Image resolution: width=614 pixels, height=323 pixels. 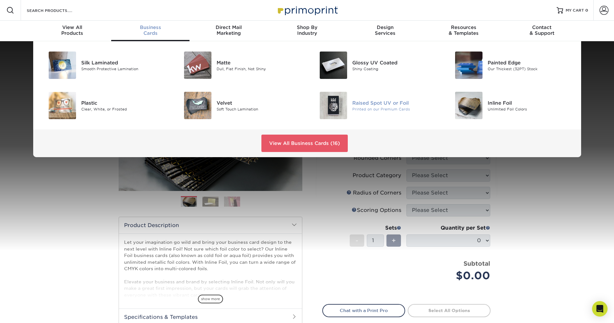 I want to click on a: Silk Laminated Business Cards Silk Laminated Smooth Protective Lamination, so click(x=104, y=65).